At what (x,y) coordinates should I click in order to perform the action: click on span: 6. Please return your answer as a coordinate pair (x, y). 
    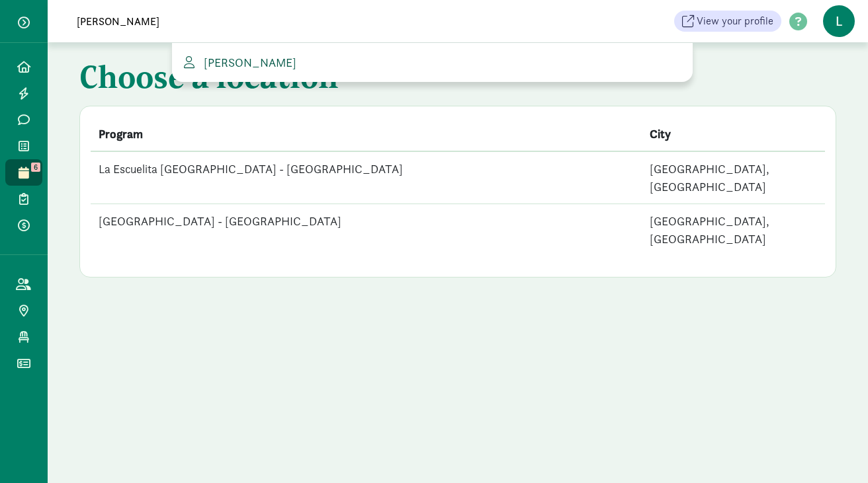
    Looking at the image, I should click on (36, 167).